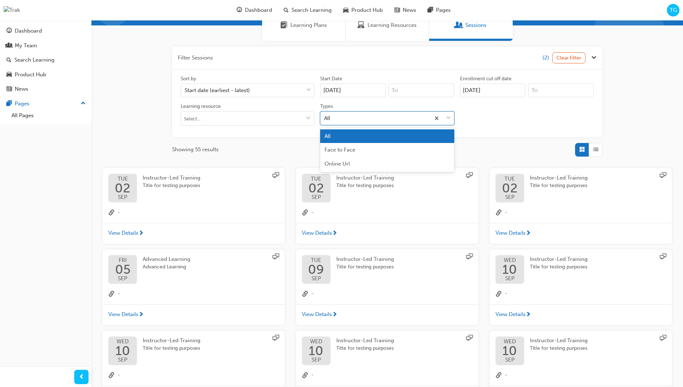 The image size is (683, 387). Describe the element at coordinates (316, 270) in the screenshot. I see `span: 09` at that location.